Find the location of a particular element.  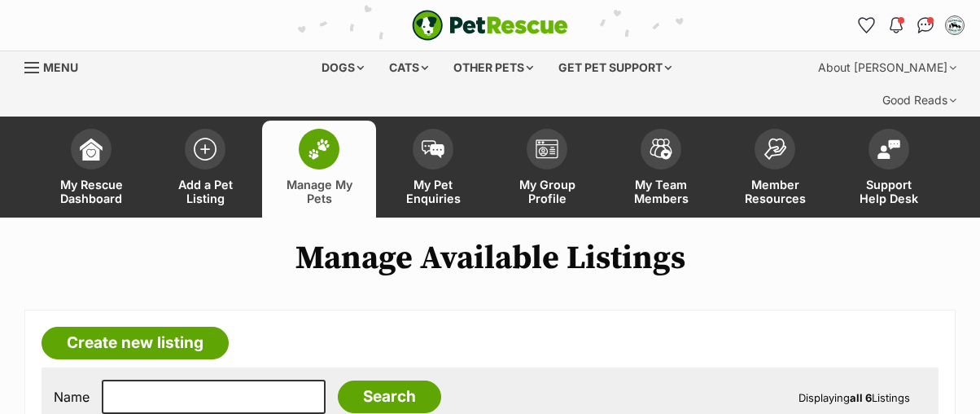

a: PetRescue is located at coordinates (490, 25).